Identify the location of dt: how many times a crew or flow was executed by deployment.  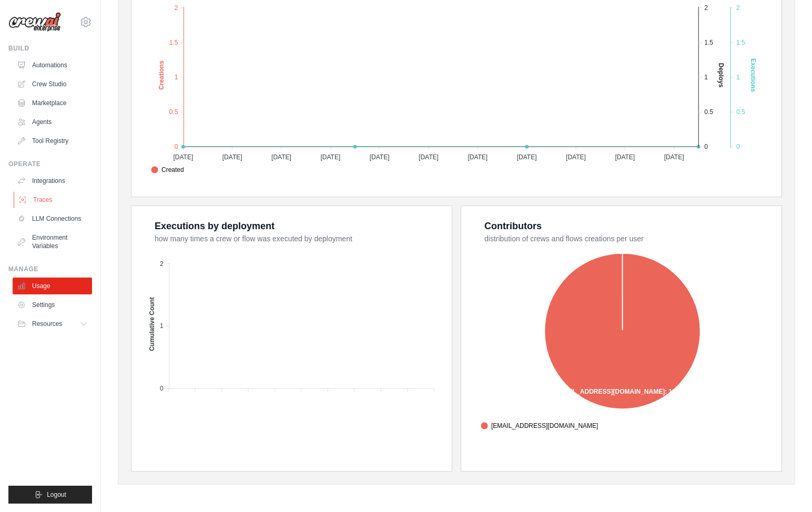
(297, 239).